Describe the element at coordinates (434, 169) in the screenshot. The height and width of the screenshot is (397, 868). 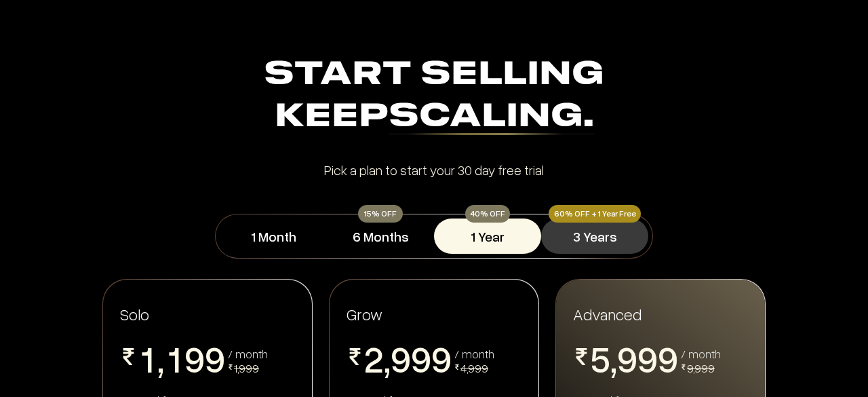
I see `div: Pick a plan to start your 30 day free trial` at that location.